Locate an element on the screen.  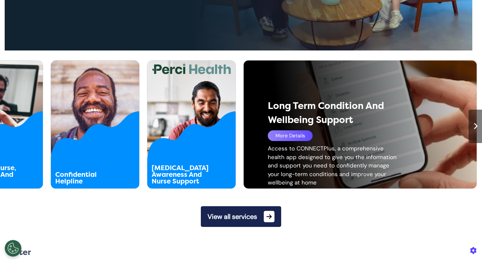
div: More Details is located at coordinates (290, 136).